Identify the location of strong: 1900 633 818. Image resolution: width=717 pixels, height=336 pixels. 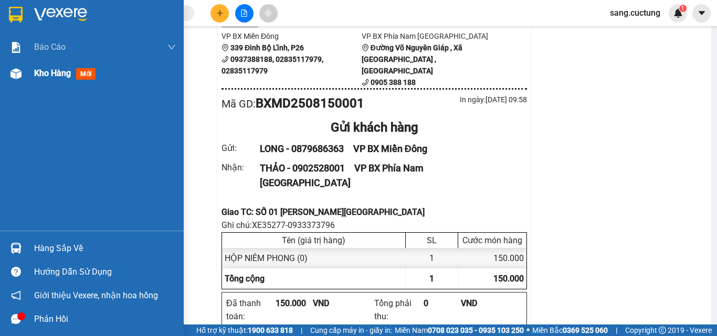
(270, 331).